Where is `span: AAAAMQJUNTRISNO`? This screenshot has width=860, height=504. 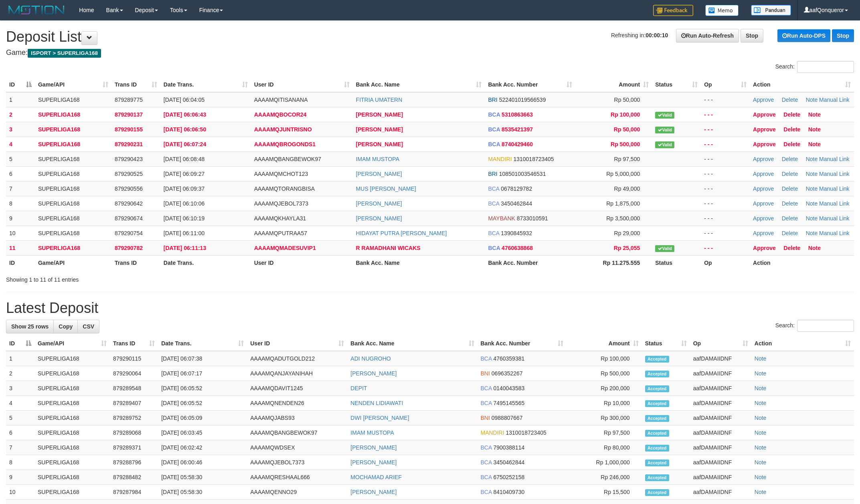 span: AAAAMQJUNTRISNO is located at coordinates (283, 129).